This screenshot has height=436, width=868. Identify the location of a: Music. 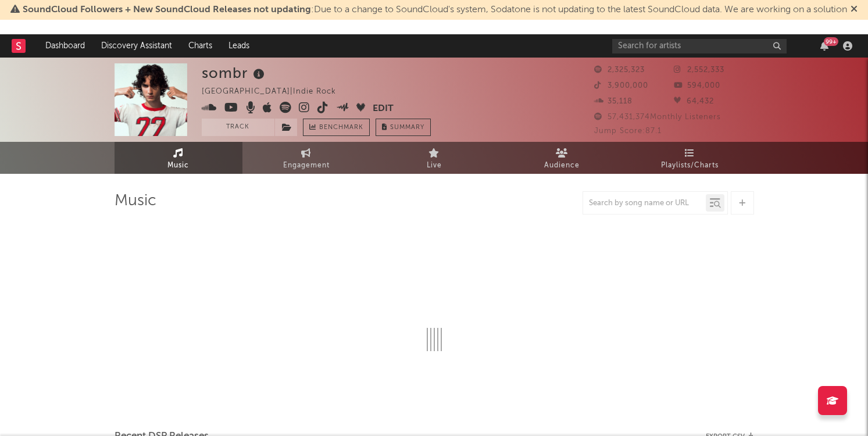
(178, 157).